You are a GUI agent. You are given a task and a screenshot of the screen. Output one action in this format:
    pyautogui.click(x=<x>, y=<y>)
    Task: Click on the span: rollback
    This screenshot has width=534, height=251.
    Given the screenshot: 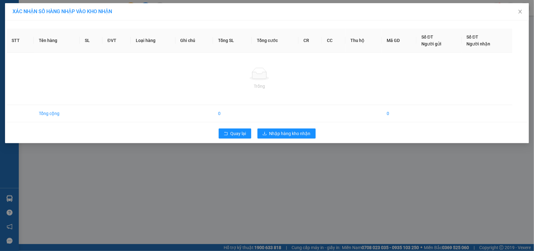 What is the action you would take?
    pyautogui.click(x=226, y=134)
    